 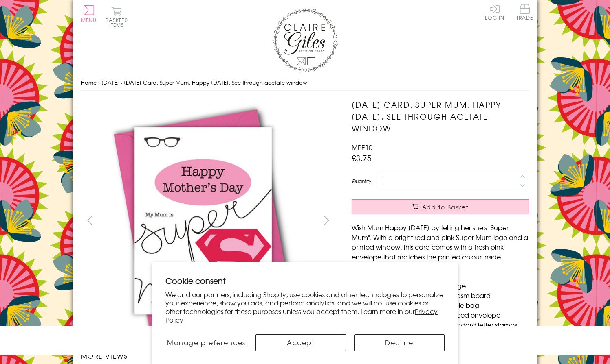 I want to click on span: Add to Basket, so click(x=446, y=207).